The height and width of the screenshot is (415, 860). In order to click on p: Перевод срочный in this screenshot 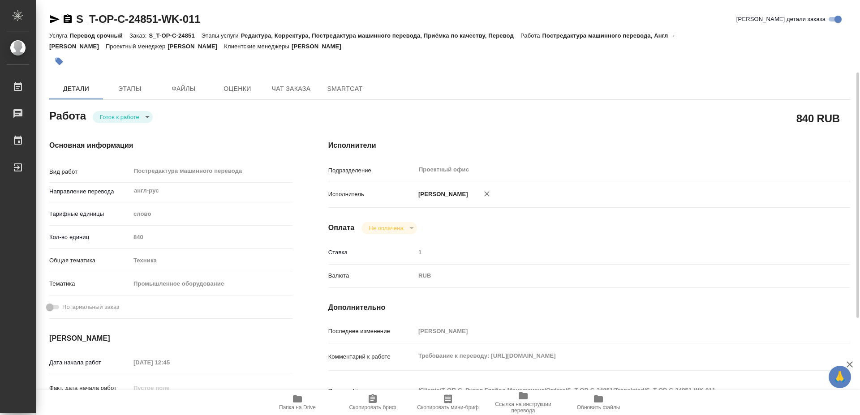, I will do `click(99, 35)`.